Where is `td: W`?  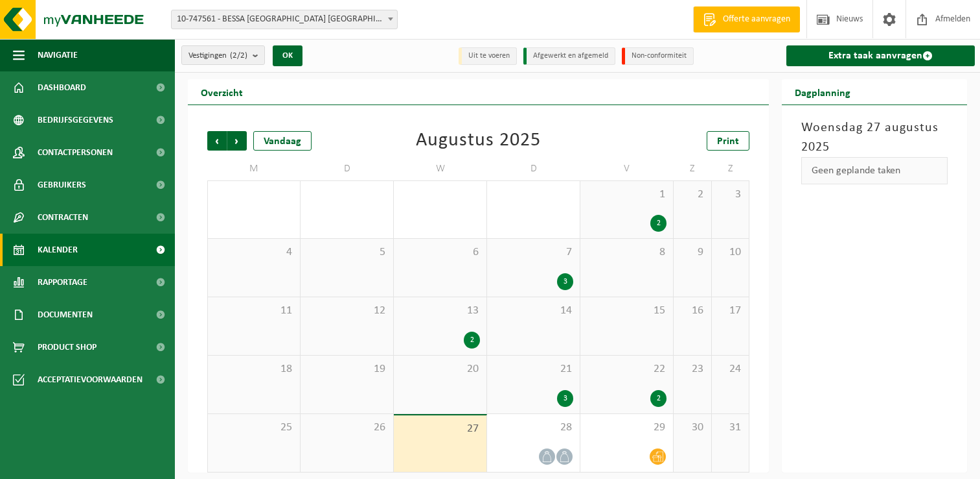 td: W is located at coordinates (440, 168).